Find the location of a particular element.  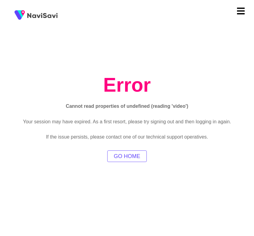

p: Your session may have expired. As a first resort, please try signing out and then logging in again. is located at coordinates (127, 122).